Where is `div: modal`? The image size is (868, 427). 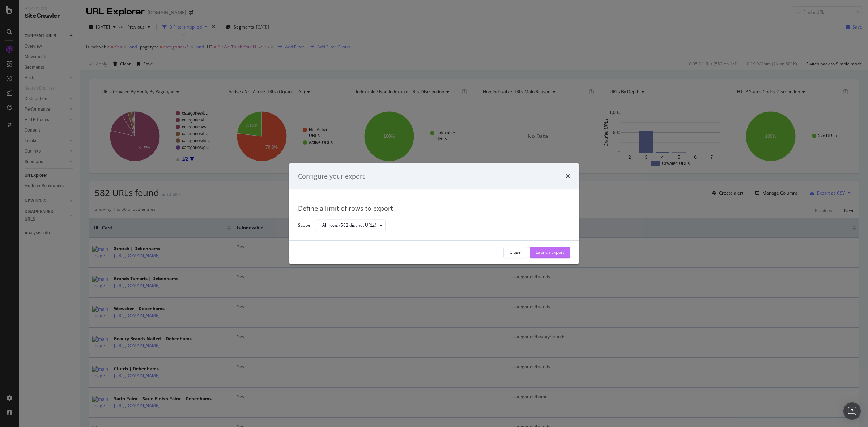
div: modal is located at coordinates (434, 214).